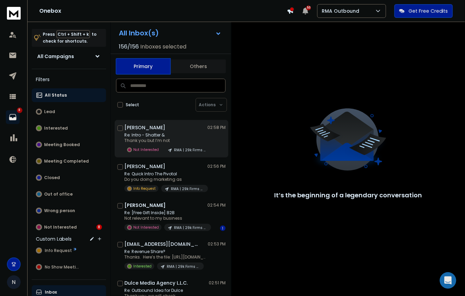 Image resolution: width=465 pixels, height=296 pixels. Describe the element at coordinates (73, 34) in the screenshot. I see `span: Ctrl + Shift + k` at that location.